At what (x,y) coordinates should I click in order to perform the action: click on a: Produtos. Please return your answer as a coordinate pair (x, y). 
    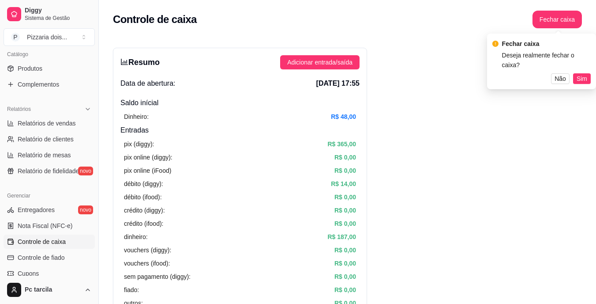
    Looking at the image, I should click on (49, 68).